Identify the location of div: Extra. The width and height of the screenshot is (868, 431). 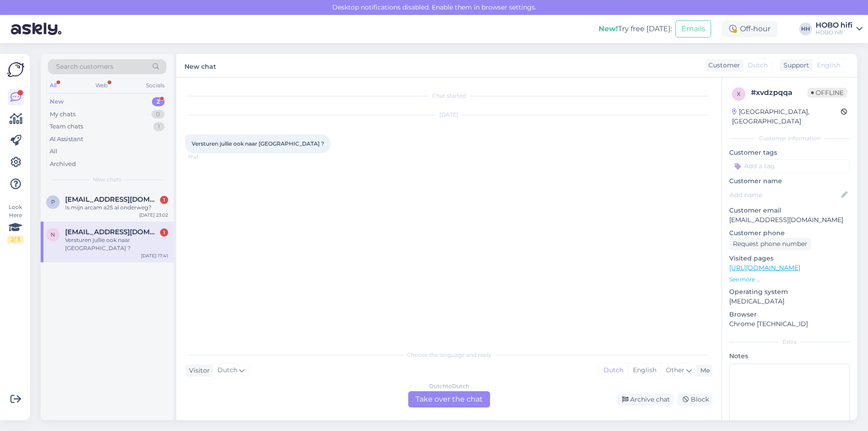
(789, 342).